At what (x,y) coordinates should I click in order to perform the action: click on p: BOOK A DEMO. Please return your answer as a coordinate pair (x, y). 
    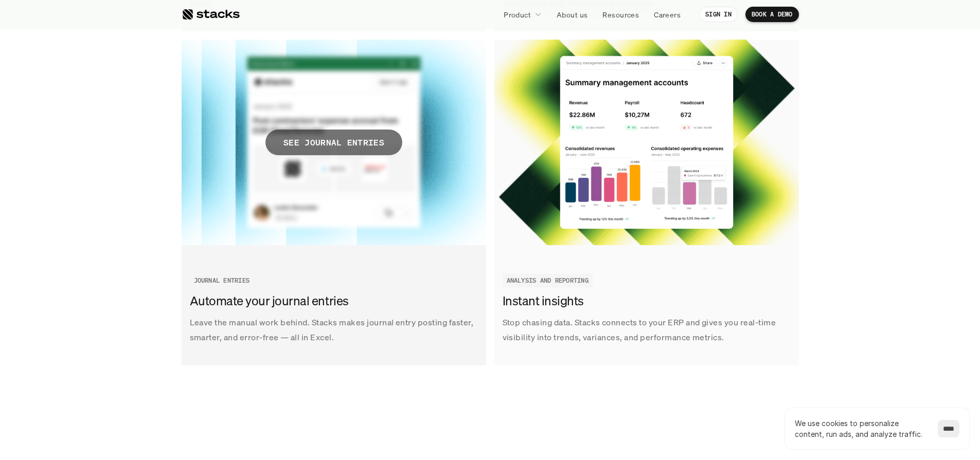
    Looking at the image, I should click on (772, 14).